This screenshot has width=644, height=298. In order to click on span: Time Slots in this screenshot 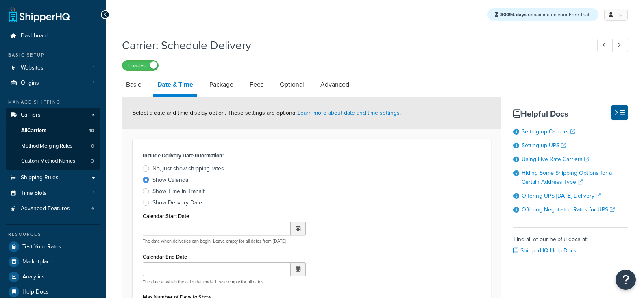, I will do `click(34, 193)`.